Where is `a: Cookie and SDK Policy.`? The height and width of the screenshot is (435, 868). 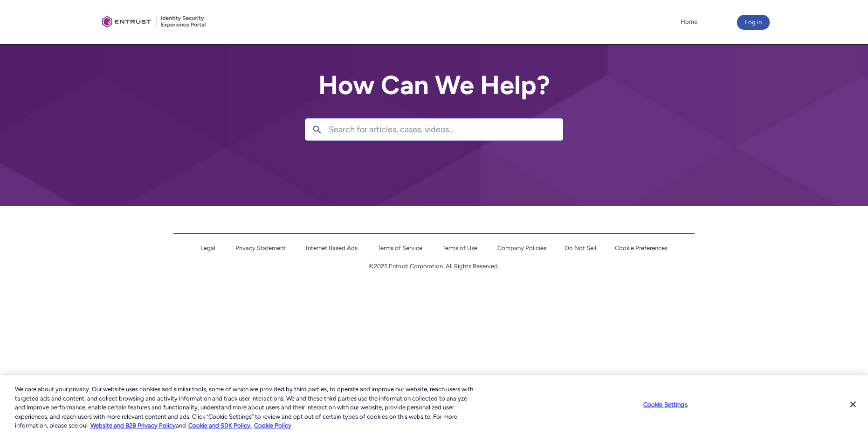 a: Cookie and SDK Policy. is located at coordinates (220, 426).